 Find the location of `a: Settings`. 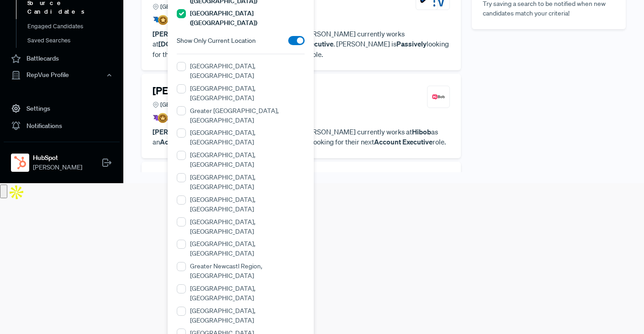

a: Settings is located at coordinates (62, 108).